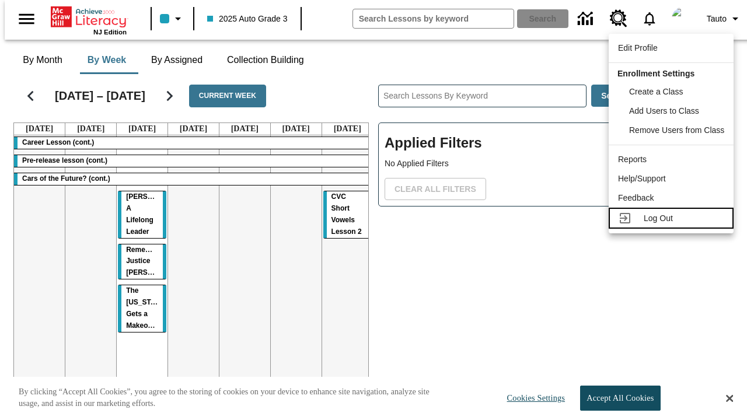 This screenshot has width=747, height=420. What do you see at coordinates (676, 130) in the screenshot?
I see `span: Remove Users from Class` at bounding box center [676, 130].